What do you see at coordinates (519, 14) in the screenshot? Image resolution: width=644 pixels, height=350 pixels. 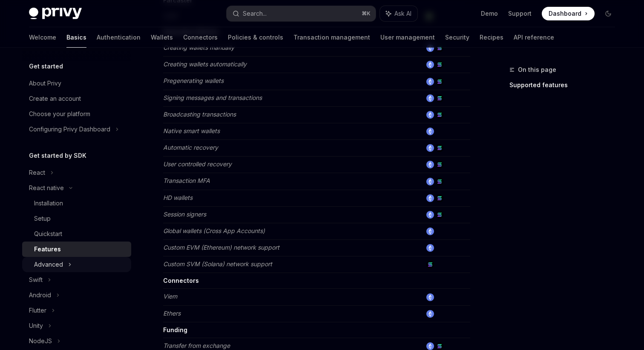 I see `a: Support` at bounding box center [519, 14].